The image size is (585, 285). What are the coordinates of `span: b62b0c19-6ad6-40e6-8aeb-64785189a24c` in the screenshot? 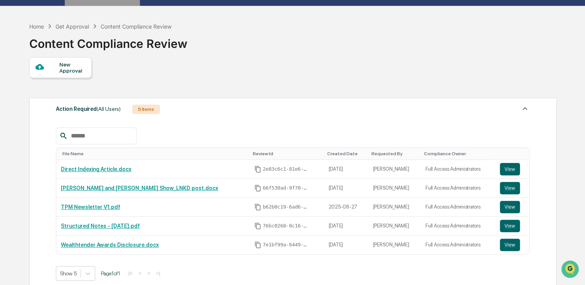 It's located at (286, 207).